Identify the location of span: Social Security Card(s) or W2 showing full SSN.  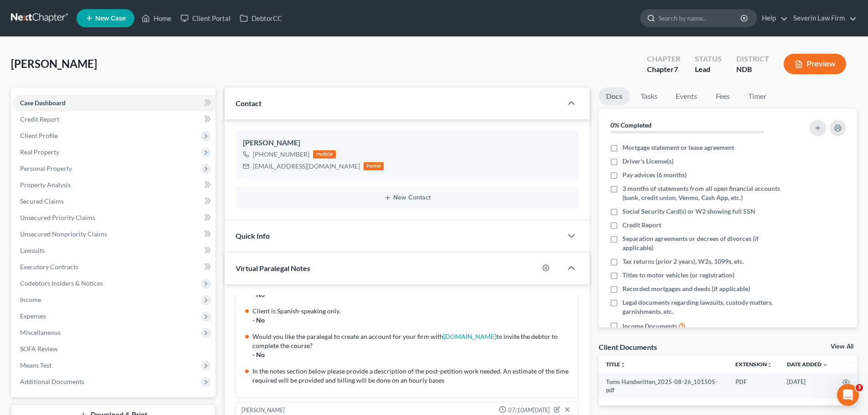
(689, 212).